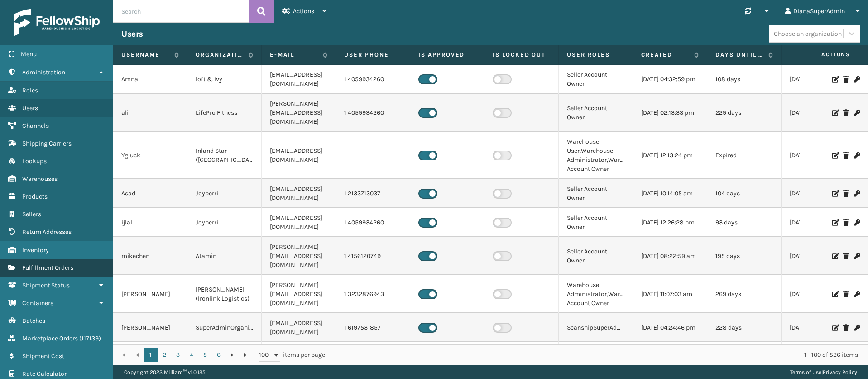 The width and height of the screenshot is (868, 379). What do you see at coordinates (219, 355) in the screenshot?
I see `a: 6` at bounding box center [219, 355].